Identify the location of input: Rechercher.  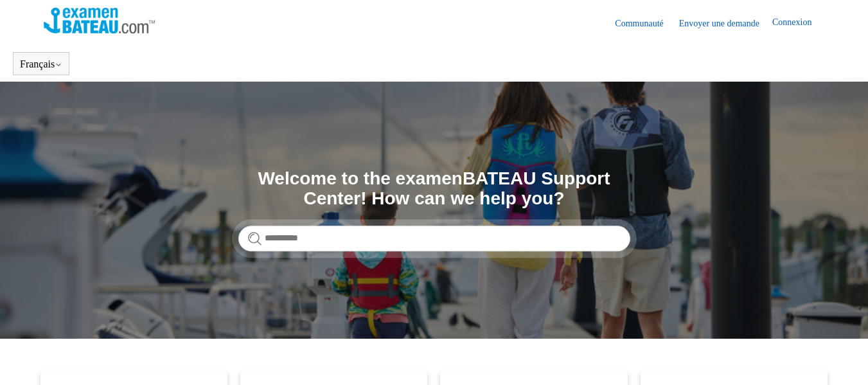
(434, 238).